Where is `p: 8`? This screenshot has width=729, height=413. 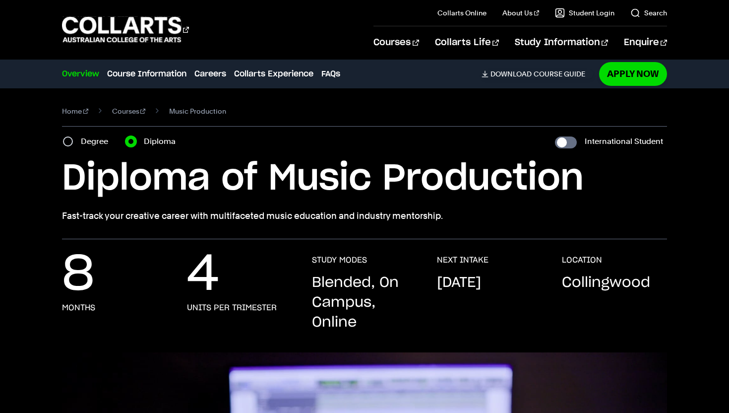
p: 8 is located at coordinates (78, 275).